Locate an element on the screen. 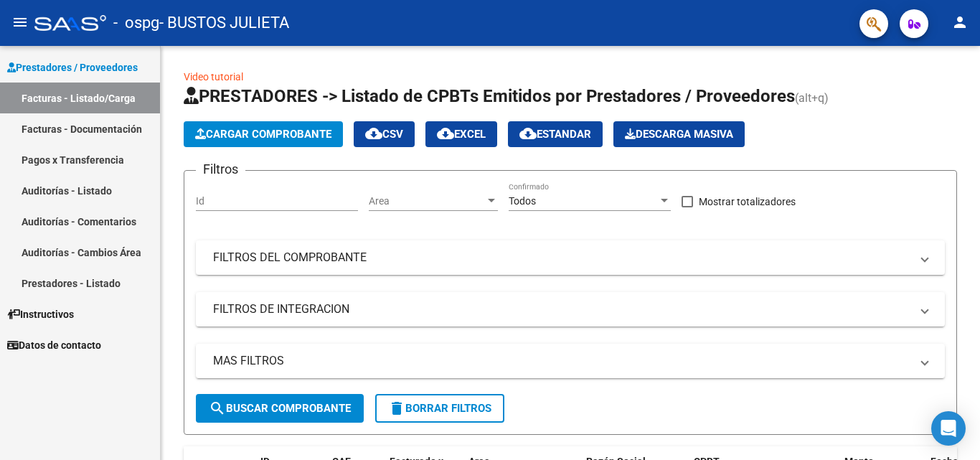 The width and height of the screenshot is (980, 460). button: CSV is located at coordinates (383, 134).